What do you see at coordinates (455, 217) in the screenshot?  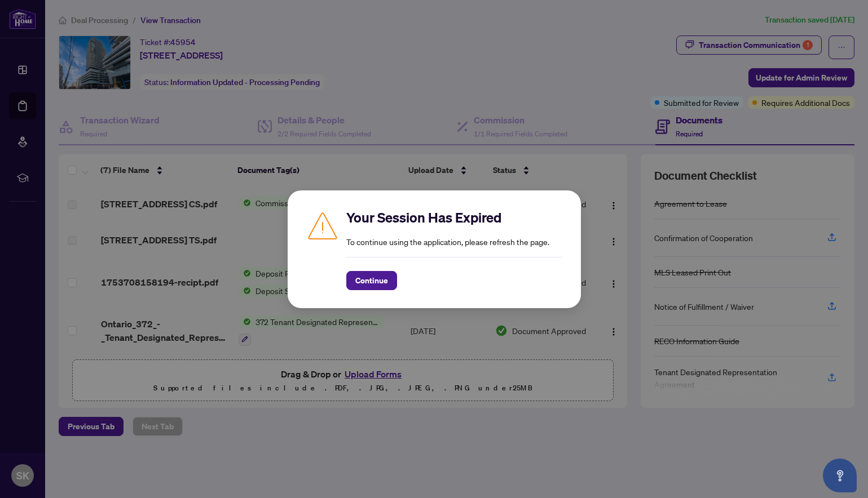 I see `h2: Your Session Has Expired` at bounding box center [455, 217].